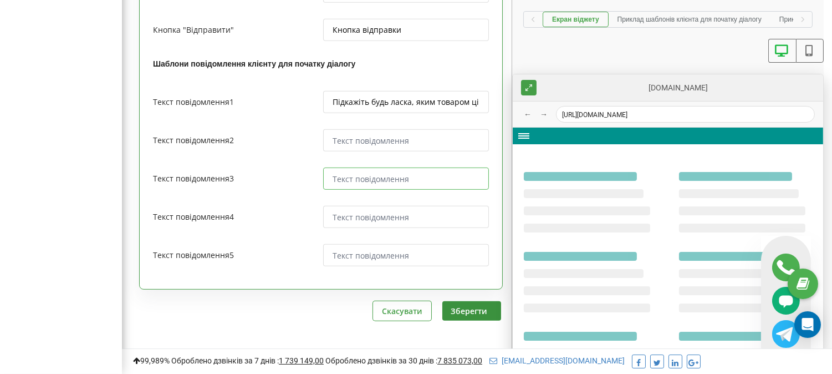 The image size is (832, 374). I want to click on div: Текст повідомлення 3, so click(236, 183).